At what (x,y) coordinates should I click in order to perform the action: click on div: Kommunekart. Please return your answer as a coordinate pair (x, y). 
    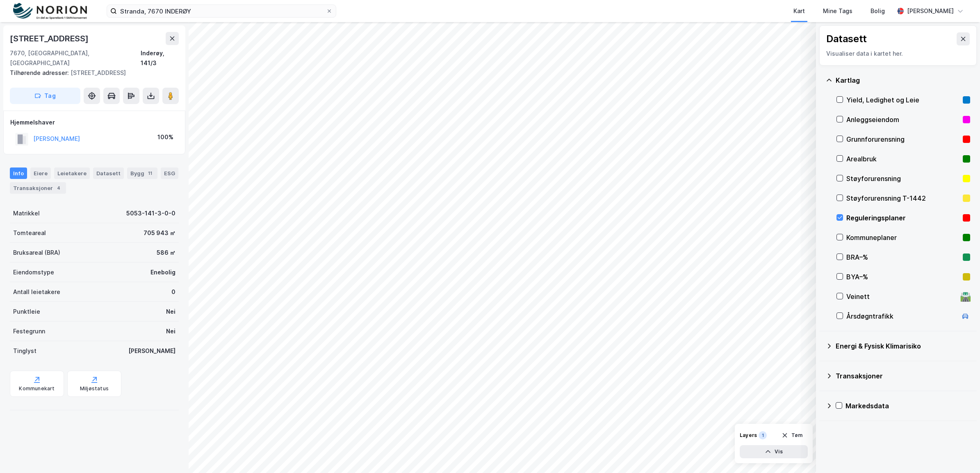
    Looking at the image, I should click on (37, 389).